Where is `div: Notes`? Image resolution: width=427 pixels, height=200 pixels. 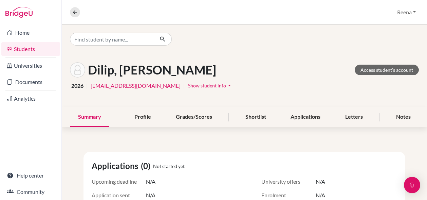
div: Notes is located at coordinates (403, 117).